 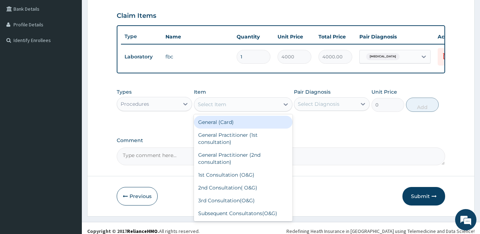 What do you see at coordinates (243, 175) in the screenshot?
I see `div: 1st Consultation (O&G)` at bounding box center [243, 175].